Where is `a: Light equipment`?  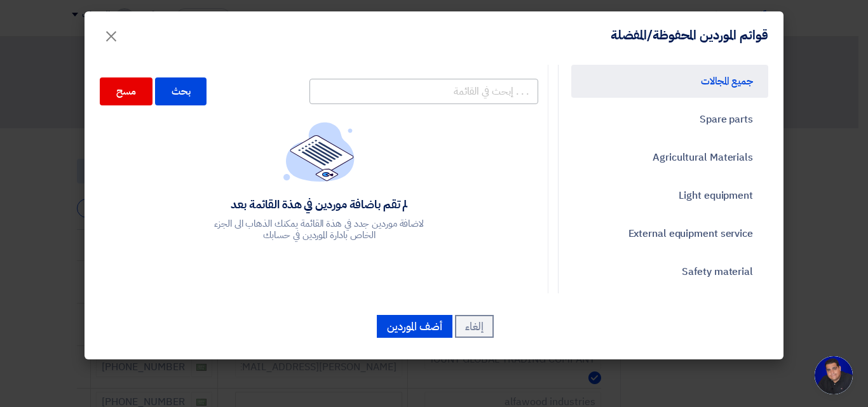 a: Light equipment is located at coordinates (669, 196).